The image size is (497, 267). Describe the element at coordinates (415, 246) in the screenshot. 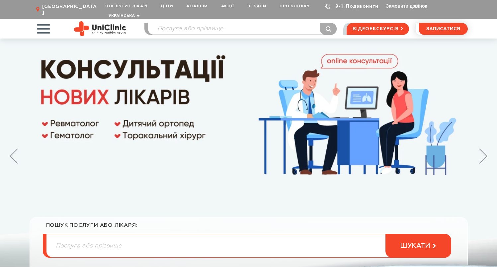

I see `span: шукати` at that location.